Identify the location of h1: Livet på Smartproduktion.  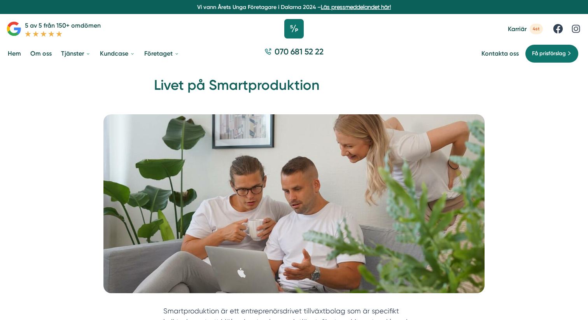
(294, 88).